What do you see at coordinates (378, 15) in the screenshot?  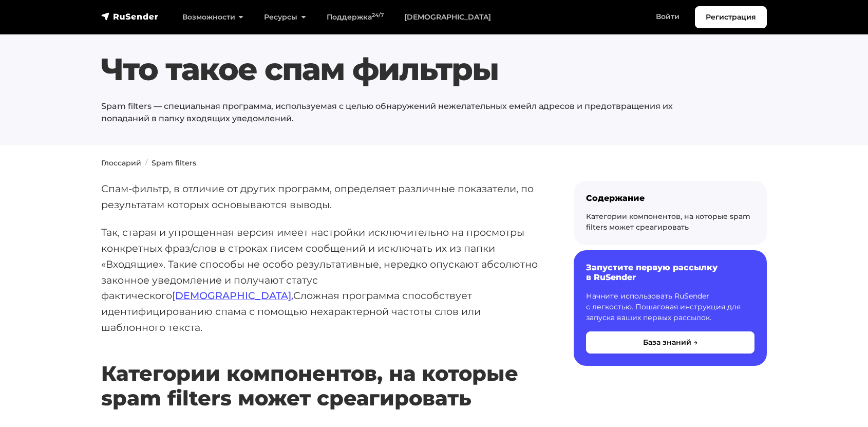 I see `sup: 24/7` at bounding box center [378, 15].